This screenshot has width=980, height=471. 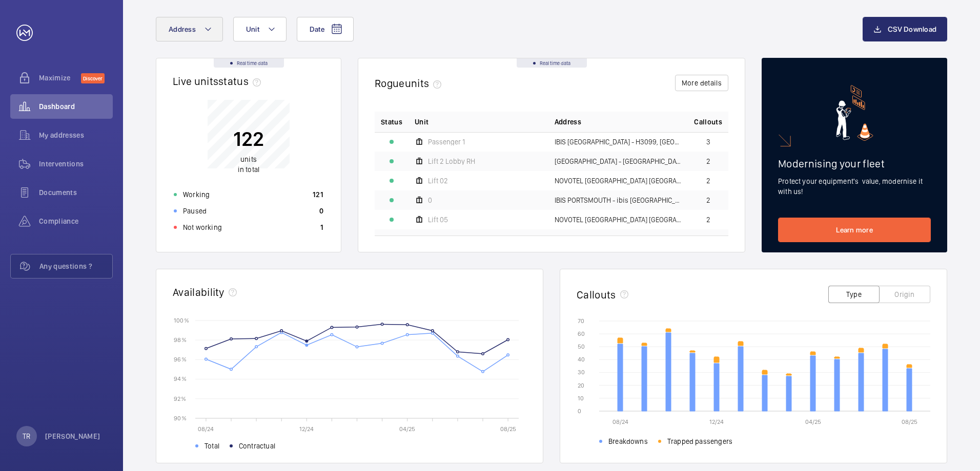 I want to click on p: Not working, so click(x=203, y=228).